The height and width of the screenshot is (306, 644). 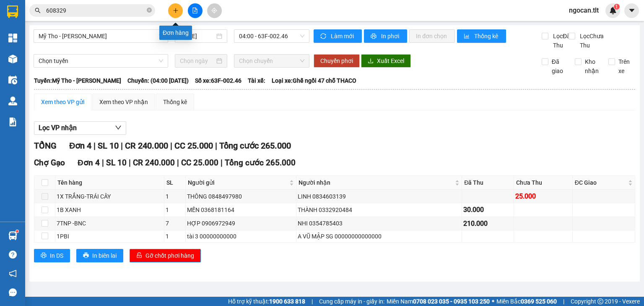 What do you see at coordinates (386, 61) in the screenshot?
I see `button: downloadXuất Excel` at bounding box center [386, 61].